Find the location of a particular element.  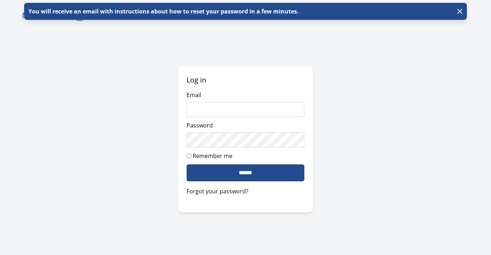

label: Email is located at coordinates (194, 95).